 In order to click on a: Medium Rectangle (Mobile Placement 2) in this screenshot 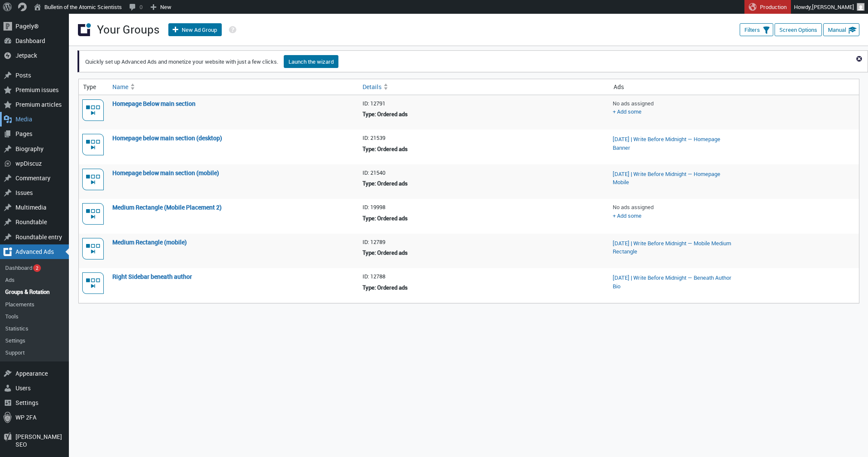, I will do `click(167, 207)`.